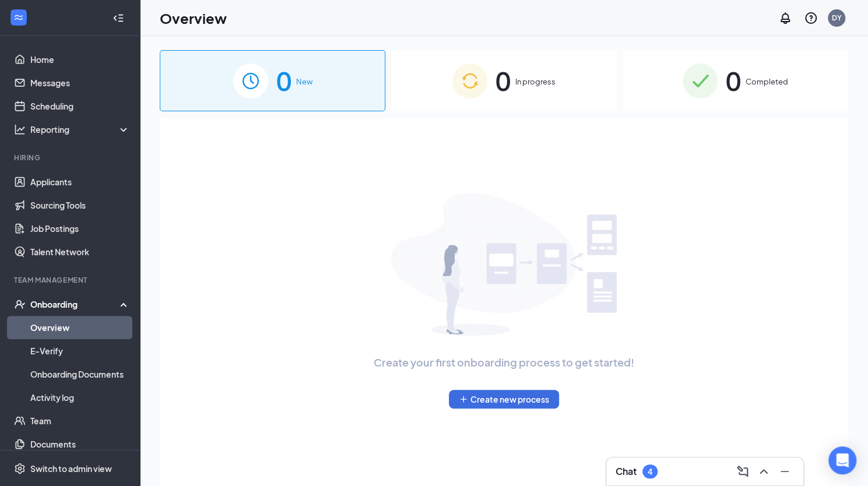  What do you see at coordinates (463, 399) in the screenshot?
I see `svg: Plus` at bounding box center [463, 399].